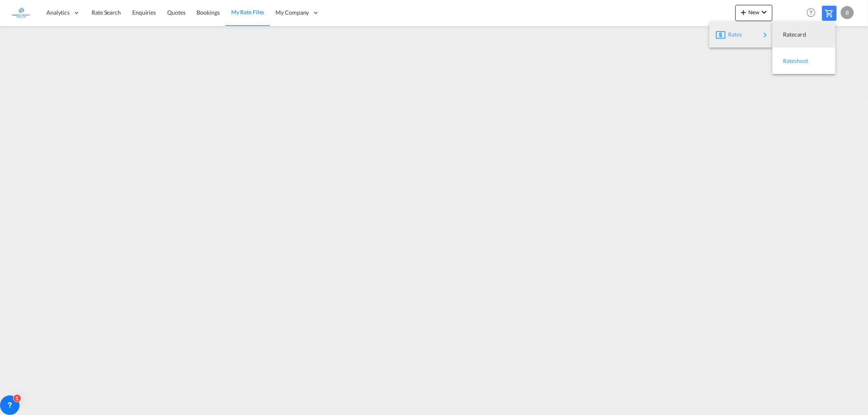 Image resolution: width=868 pixels, height=415 pixels. Describe the element at coordinates (733, 35) in the screenshot. I see `span: Rates` at that location.